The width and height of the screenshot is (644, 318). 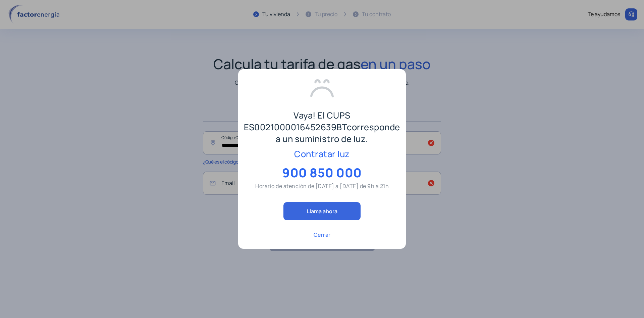 What do you see at coordinates (322, 154) in the screenshot?
I see `span: Contratar luz` at bounding box center [322, 154].